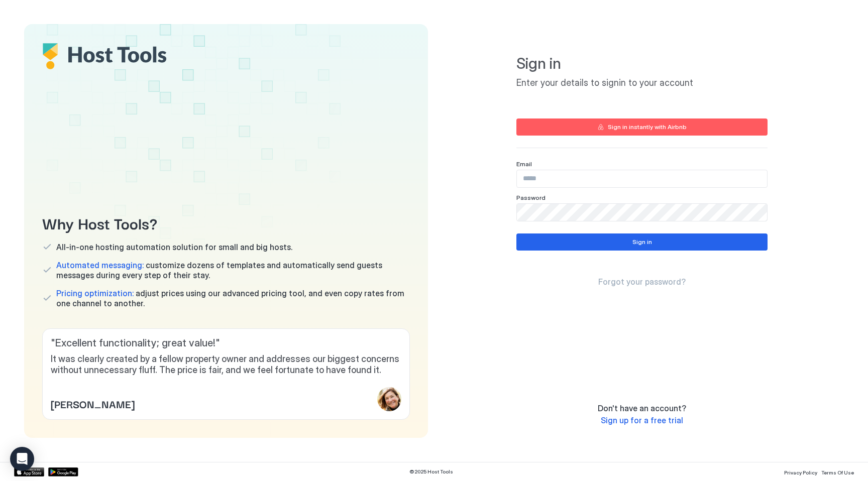 The width and height of the screenshot is (868, 481). I want to click on span: Forgot your password?, so click(642, 282).